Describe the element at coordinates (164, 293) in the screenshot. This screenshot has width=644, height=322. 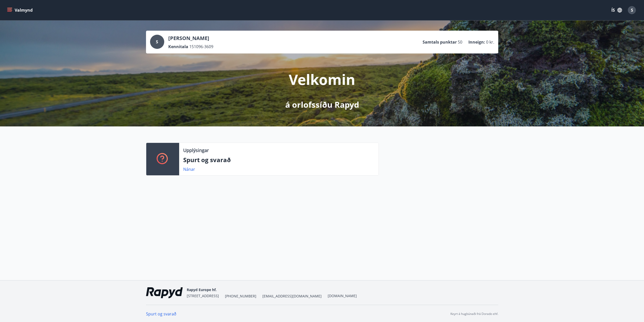
I see `img: ekj9gaOU4bjvQReEWNZ0zEMsCR0tgSDGv48UY51k.png` at that location.